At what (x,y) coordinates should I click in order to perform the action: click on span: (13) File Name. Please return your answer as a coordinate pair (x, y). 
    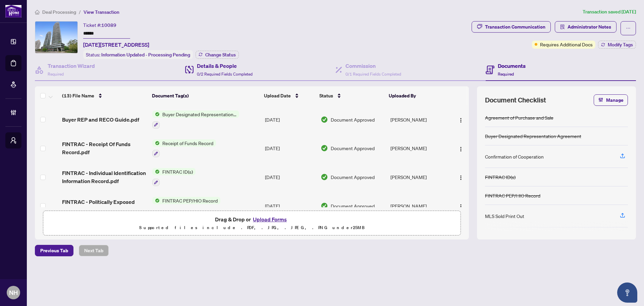
    Looking at the image, I should click on (78, 96).